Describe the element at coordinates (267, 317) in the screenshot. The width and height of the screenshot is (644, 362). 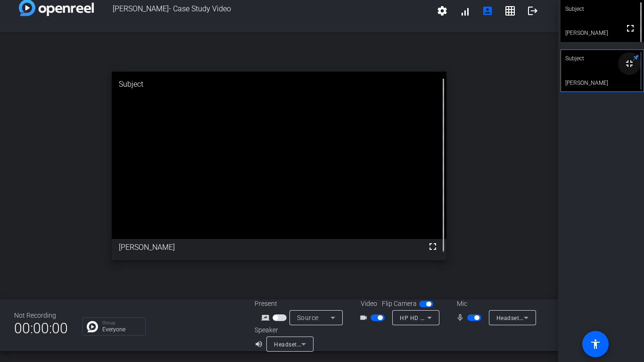
I see `mat-icon: screen_share_outline` at that location.